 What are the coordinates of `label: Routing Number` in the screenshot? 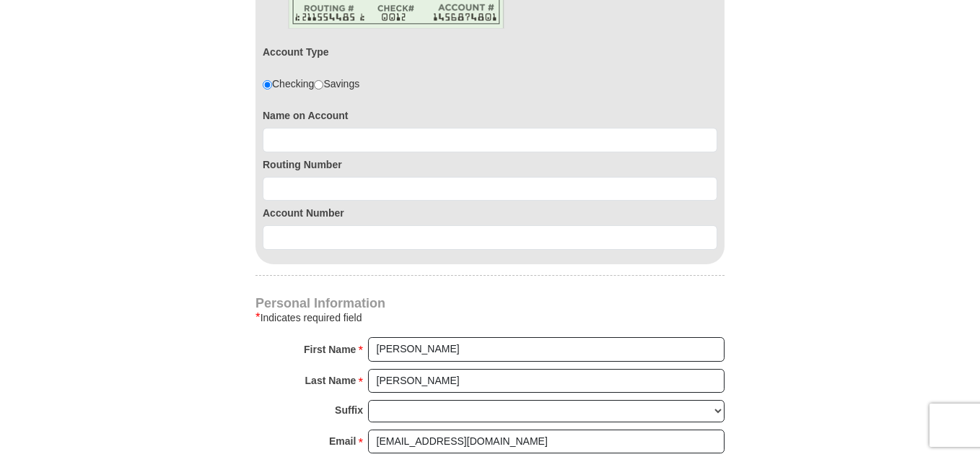 It's located at (490, 165).